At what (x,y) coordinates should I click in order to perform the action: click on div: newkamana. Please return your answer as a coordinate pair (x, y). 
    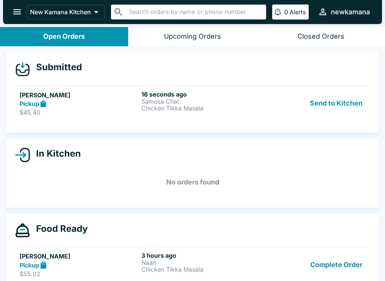
    Looking at the image, I should click on (350, 12).